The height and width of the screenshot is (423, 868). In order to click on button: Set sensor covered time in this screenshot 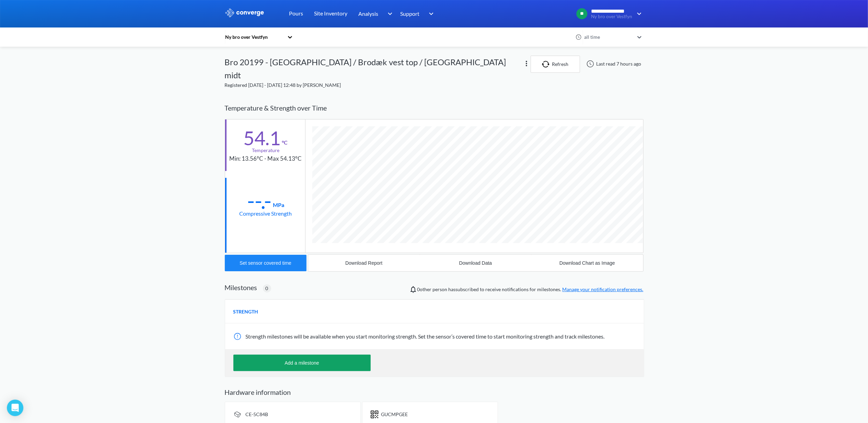, I will do `click(266, 263)`.